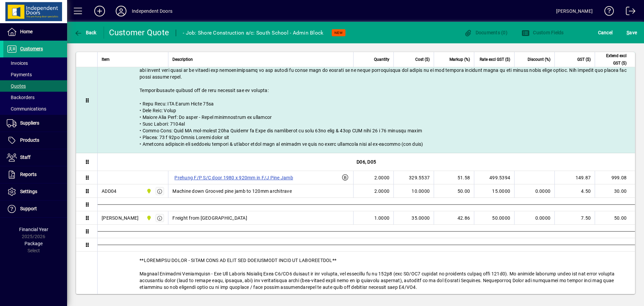 The image size is (644, 306). What do you see at coordinates (85, 33) in the screenshot?
I see `app-page-header-button: Back` at bounding box center [85, 33].